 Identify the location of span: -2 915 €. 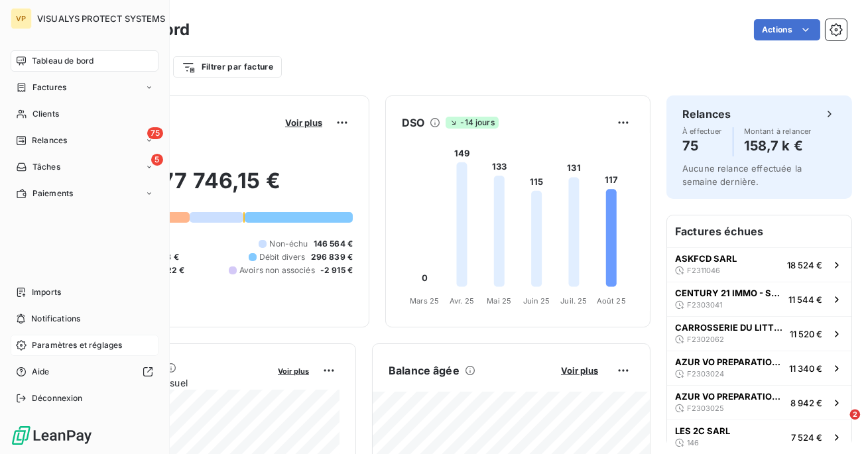
(336, 271).